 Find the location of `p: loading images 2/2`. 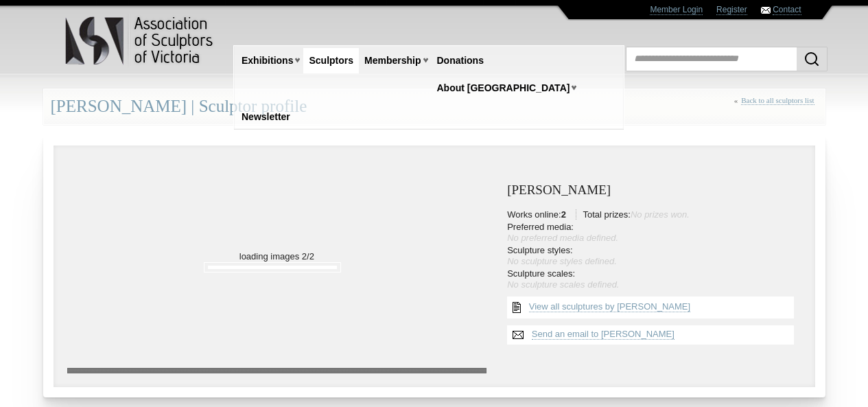

p: loading images 2/2 is located at coordinates (277, 210).